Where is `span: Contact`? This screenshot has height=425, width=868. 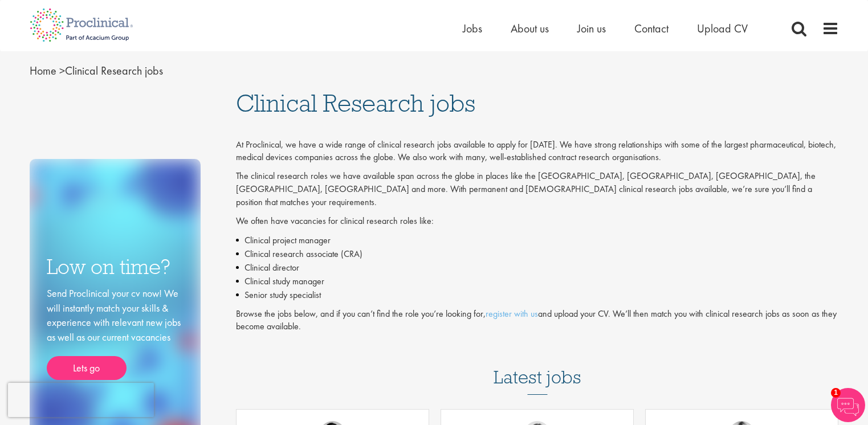 span: Contact is located at coordinates (651, 29).